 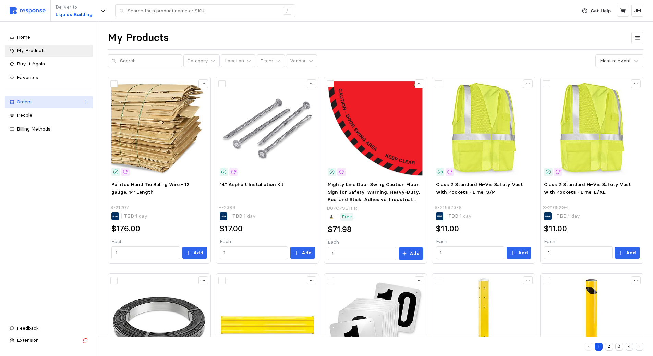 I want to click on img: 61J1ZMa5pGL._AC_SX679_.jpg, so click(x=376, y=129).